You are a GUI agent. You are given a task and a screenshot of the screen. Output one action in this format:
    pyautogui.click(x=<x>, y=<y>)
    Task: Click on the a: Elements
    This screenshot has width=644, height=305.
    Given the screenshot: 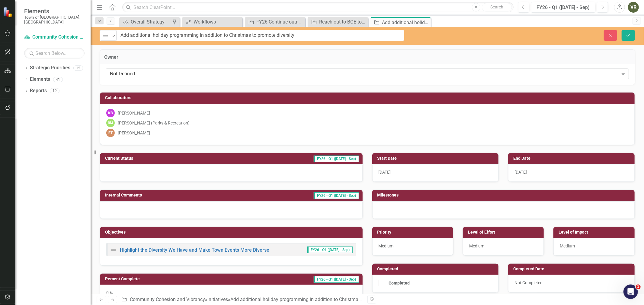 What is the action you would take?
    pyautogui.click(x=40, y=79)
    